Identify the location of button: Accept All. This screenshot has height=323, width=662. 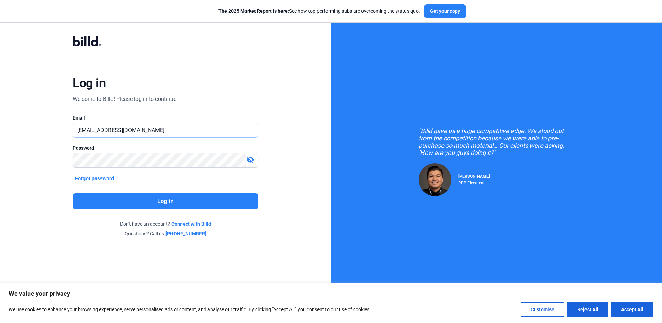
(632, 309).